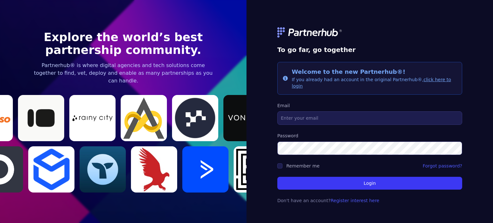 The width and height of the screenshot is (493, 223). I want to click on label: Email, so click(370, 106).